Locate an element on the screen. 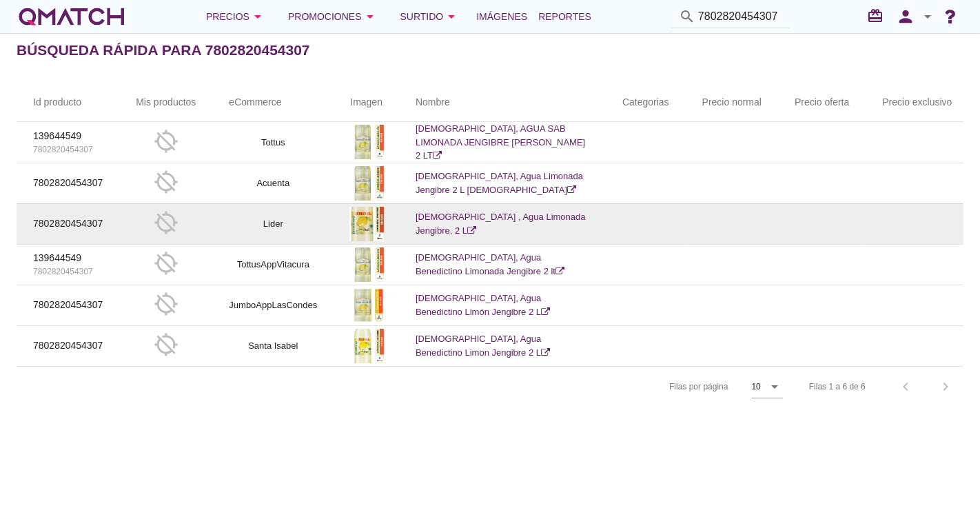 The height and width of the screenshot is (519, 980). div: white-qmatch-logo is located at coordinates (72, 17).